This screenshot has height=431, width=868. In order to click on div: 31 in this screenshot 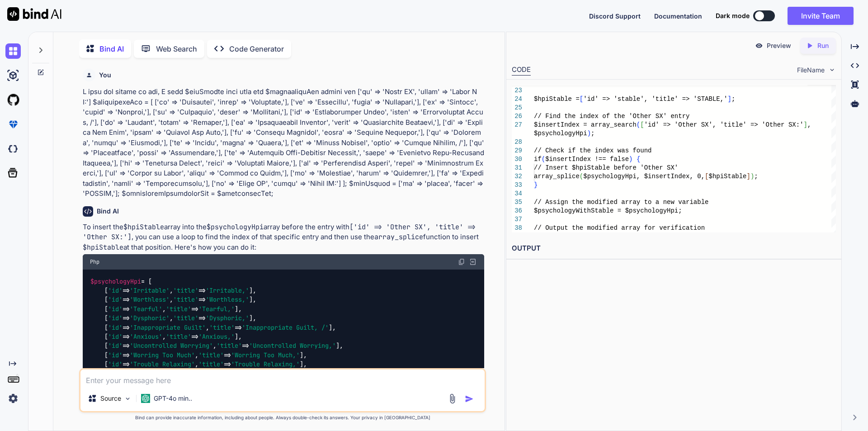, I will do `click(516, 168)`.